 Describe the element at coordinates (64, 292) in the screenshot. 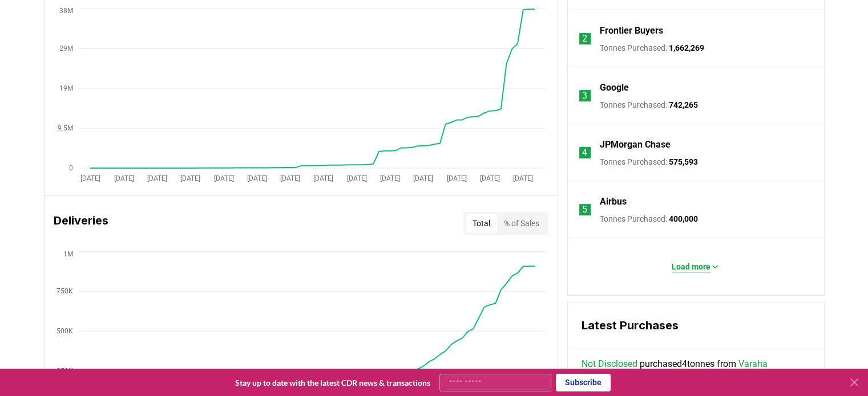

I see `tspan: 750K` at that location.